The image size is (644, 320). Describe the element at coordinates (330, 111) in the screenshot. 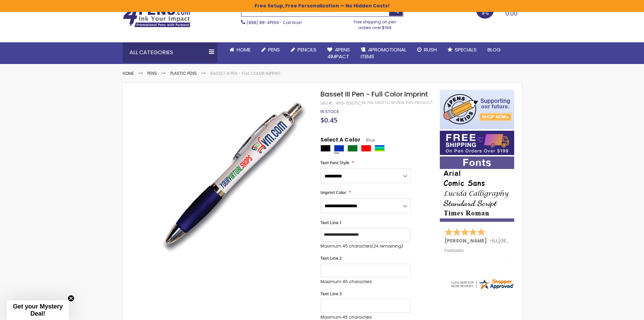

I see `span: In stock` at that location.